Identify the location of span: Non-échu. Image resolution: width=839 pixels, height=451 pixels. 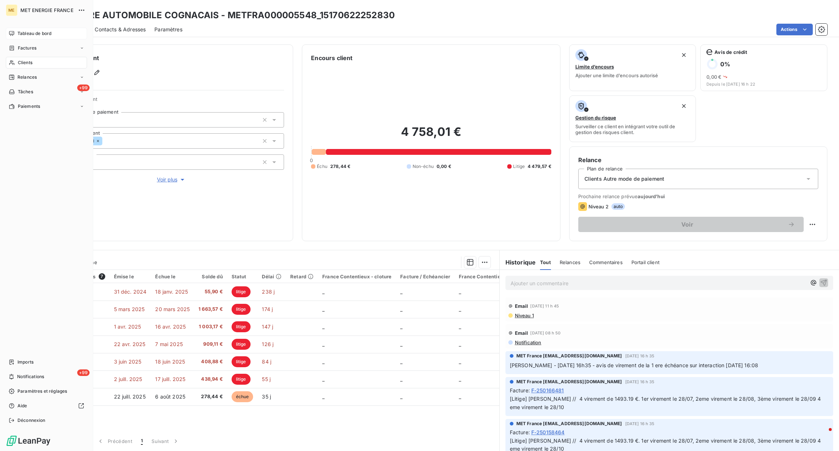
(423, 166).